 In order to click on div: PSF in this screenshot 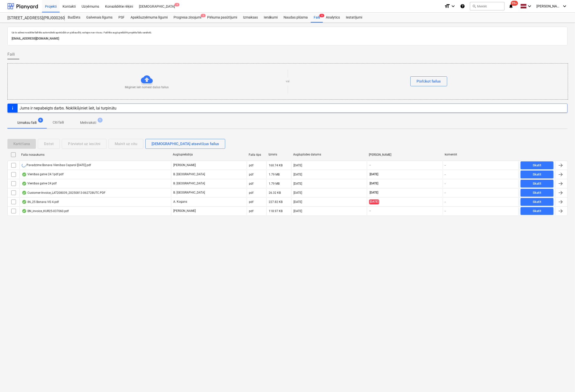, I will do `click(122, 18)`.